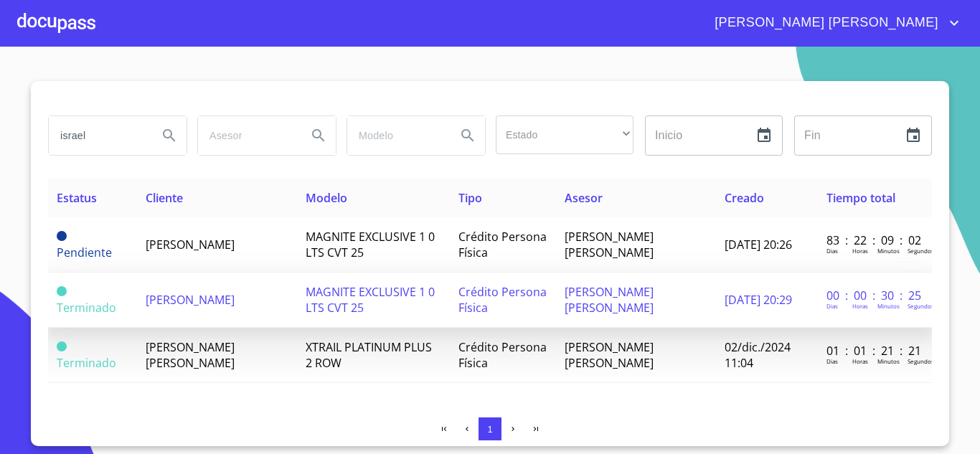 This screenshot has height=454, width=980. Describe the element at coordinates (489, 429) in the screenshot. I see `span: 1` at that location.